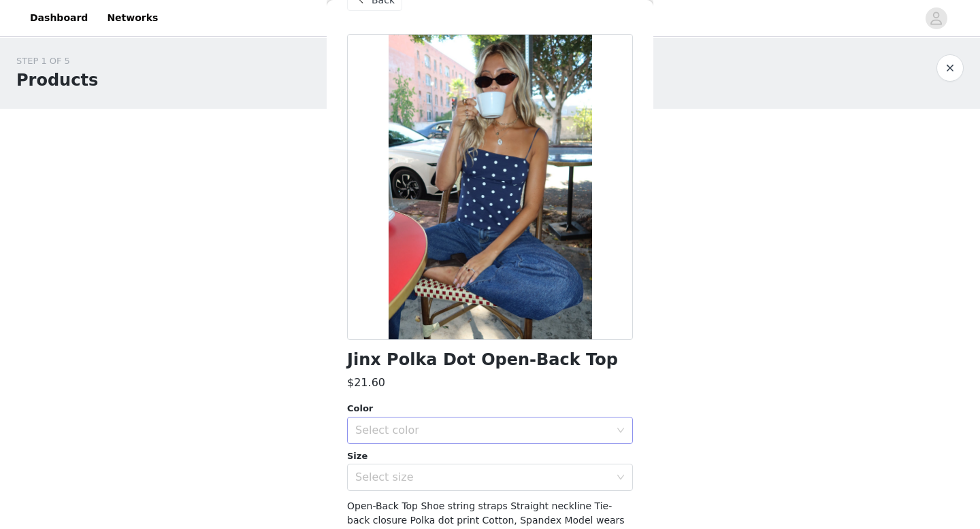 This screenshot has width=980, height=529. I want to click on a: Dashboard, so click(58, 17).